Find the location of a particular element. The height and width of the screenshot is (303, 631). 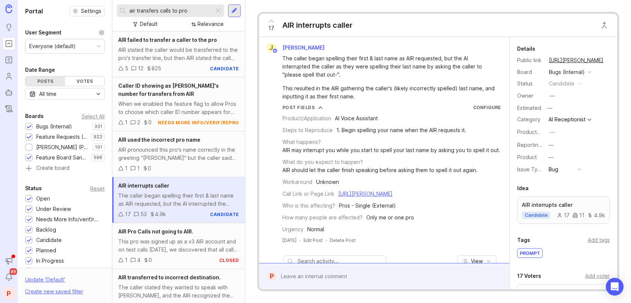

div: Update ' Default ' is located at coordinates (45, 281).